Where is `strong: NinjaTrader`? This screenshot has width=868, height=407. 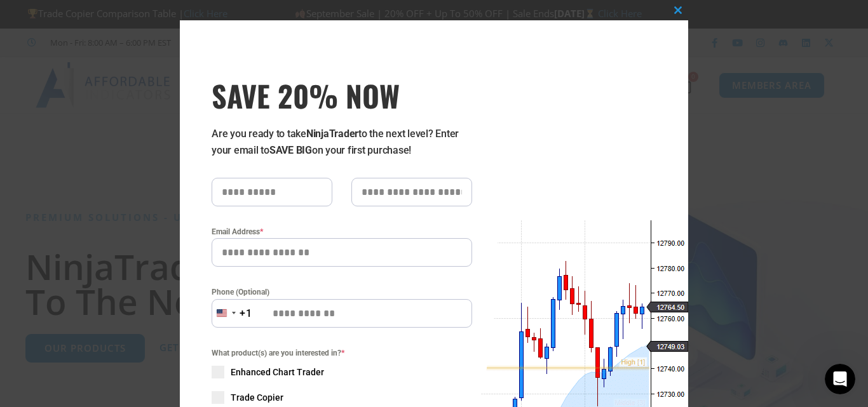
strong: NinjaTrader is located at coordinates (332, 133).